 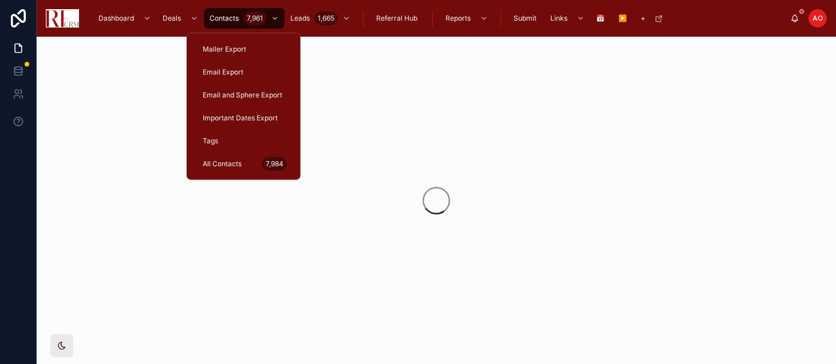 What do you see at coordinates (818, 18) in the screenshot?
I see `span: AO` at bounding box center [818, 18].